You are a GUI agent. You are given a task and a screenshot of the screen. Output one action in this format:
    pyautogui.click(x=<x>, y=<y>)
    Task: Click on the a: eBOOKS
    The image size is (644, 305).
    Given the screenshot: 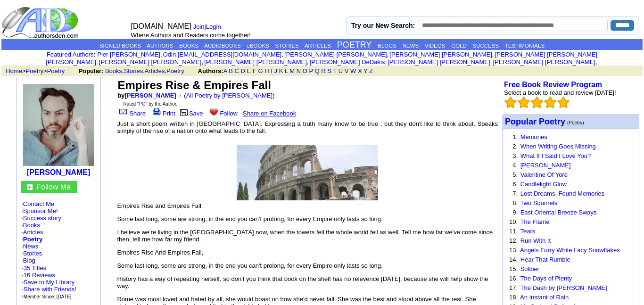 What is the action you would take?
    pyautogui.click(x=257, y=46)
    